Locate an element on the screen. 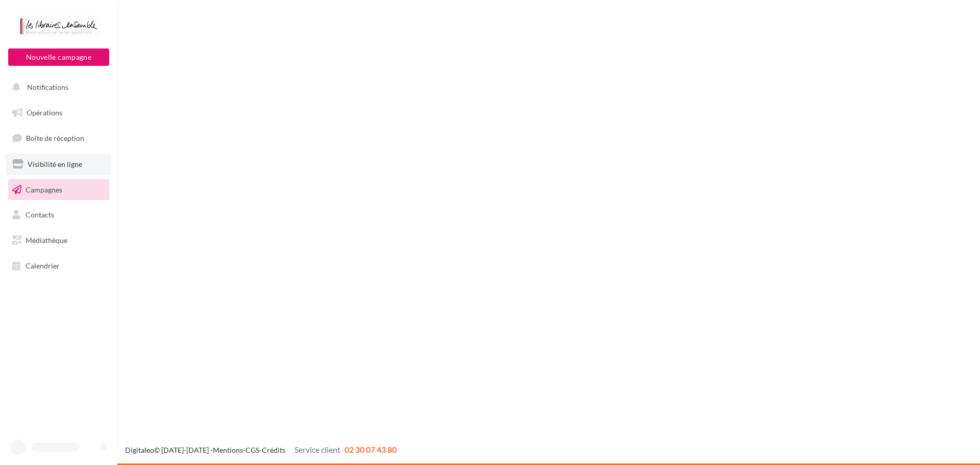 The width and height of the screenshot is (980, 465). span: Boîte de réception is located at coordinates (55, 137).